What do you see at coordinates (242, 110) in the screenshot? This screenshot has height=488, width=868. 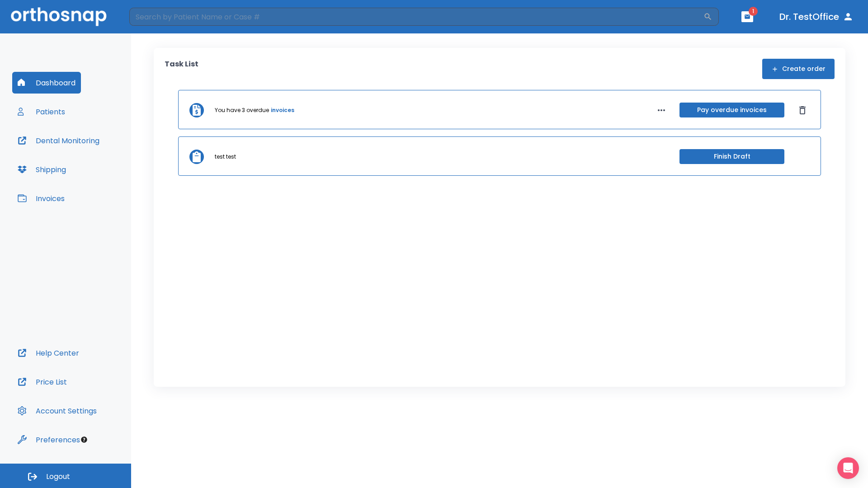 I see `p: You have 3 overdue` at bounding box center [242, 110].